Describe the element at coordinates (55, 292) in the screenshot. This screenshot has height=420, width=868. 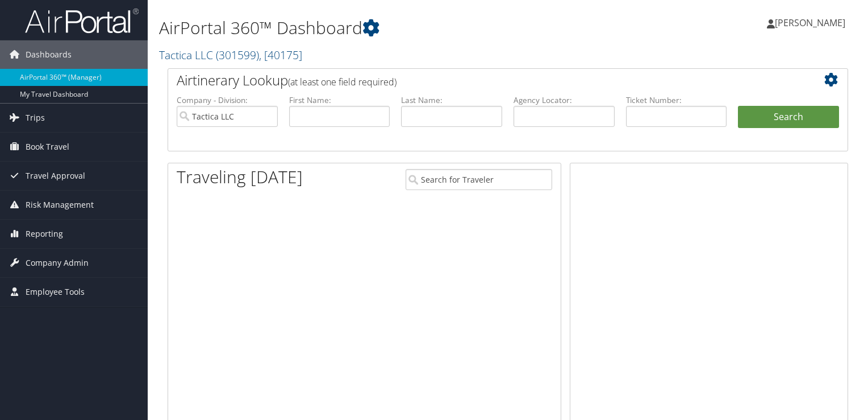
I see `span: Employee Tools` at that location.